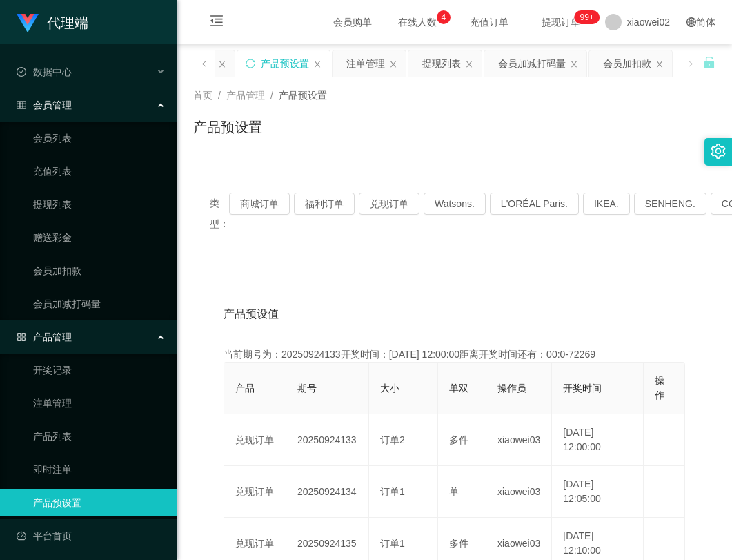 Image resolution: width=732 pixels, height=560 pixels. Describe the element at coordinates (489, 22) in the screenshot. I see `span: 充值订单` at that location.